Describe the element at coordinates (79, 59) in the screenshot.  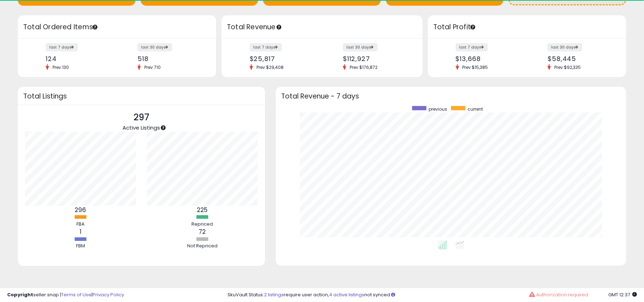
I see `div: 124` at that location.